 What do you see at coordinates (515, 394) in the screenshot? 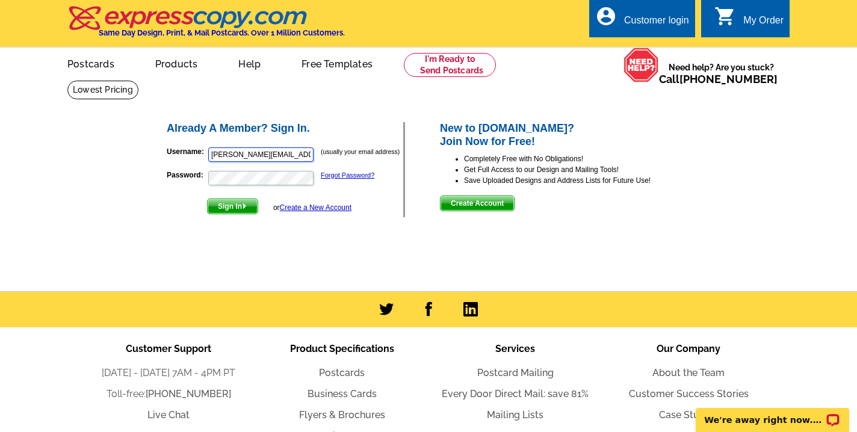
I see `a: Every Door Direct Mail: save 81%` at bounding box center [515, 394].